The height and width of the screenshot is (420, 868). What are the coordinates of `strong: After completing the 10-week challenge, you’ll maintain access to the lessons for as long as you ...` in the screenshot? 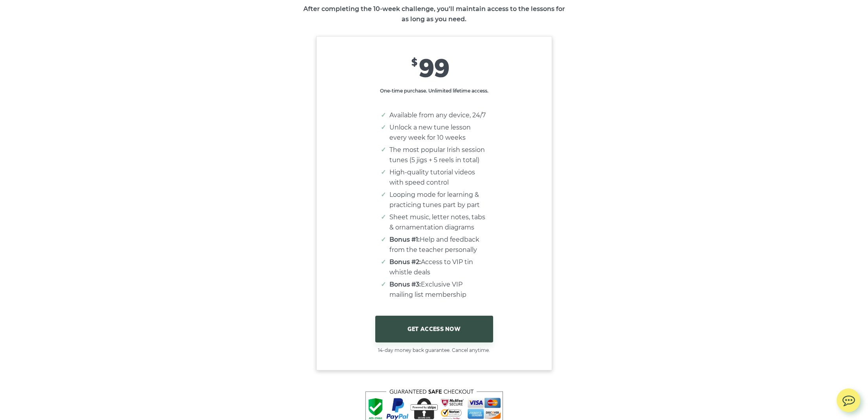 It's located at (434, 14).